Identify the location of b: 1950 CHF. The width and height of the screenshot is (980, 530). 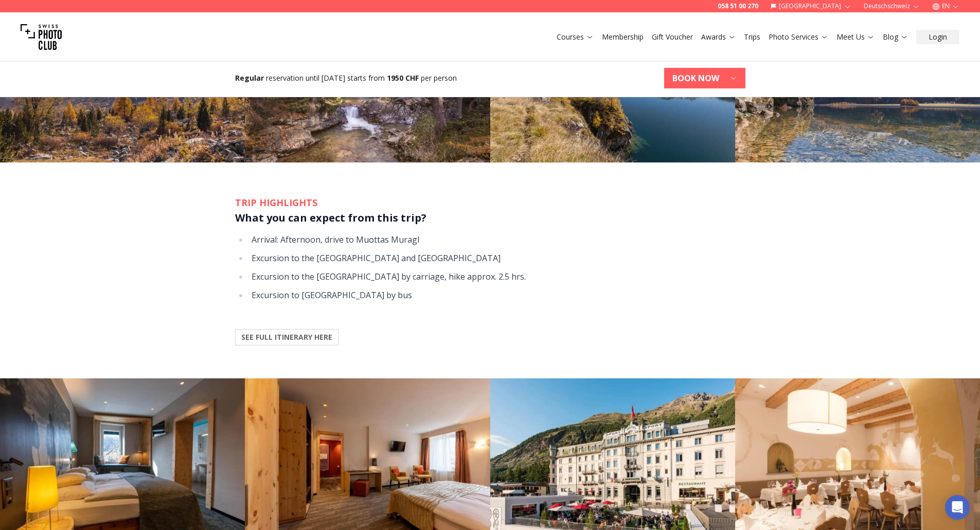
(403, 78).